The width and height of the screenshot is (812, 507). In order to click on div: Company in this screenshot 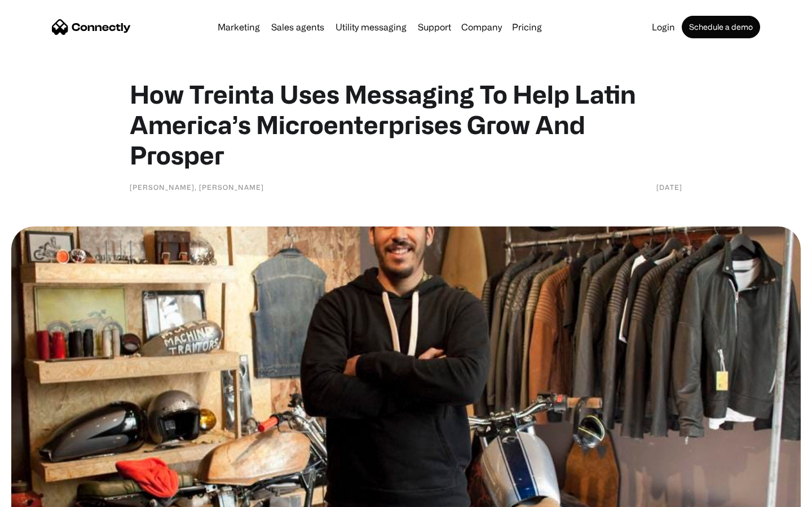, I will do `click(482, 27)`.